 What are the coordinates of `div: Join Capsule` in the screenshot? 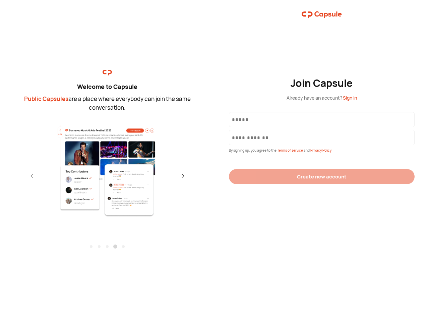 It's located at (322, 83).